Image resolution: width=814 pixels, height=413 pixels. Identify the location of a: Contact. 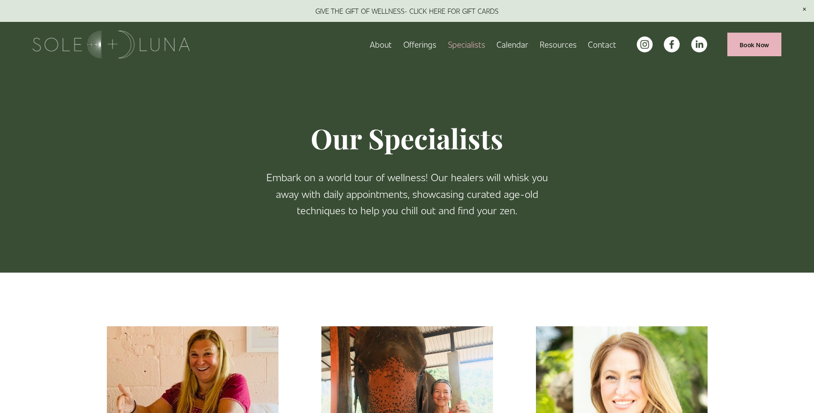
(602, 44).